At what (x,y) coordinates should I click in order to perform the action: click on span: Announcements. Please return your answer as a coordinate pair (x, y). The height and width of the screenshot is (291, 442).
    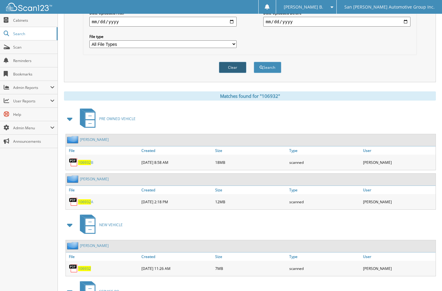
    Looking at the image, I should click on (34, 141).